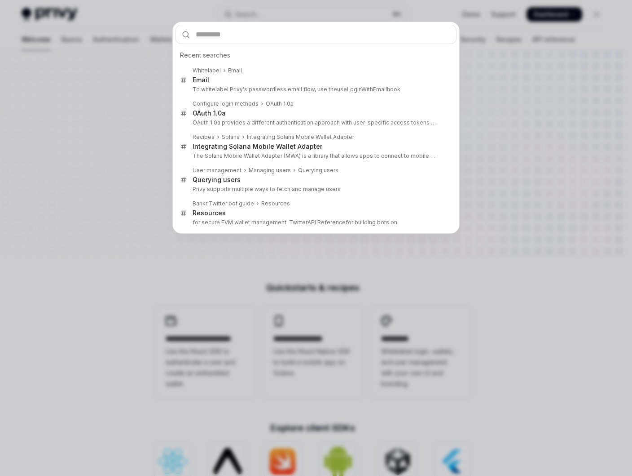 The image size is (632, 476). I want to click on b: Query, so click(202, 179).